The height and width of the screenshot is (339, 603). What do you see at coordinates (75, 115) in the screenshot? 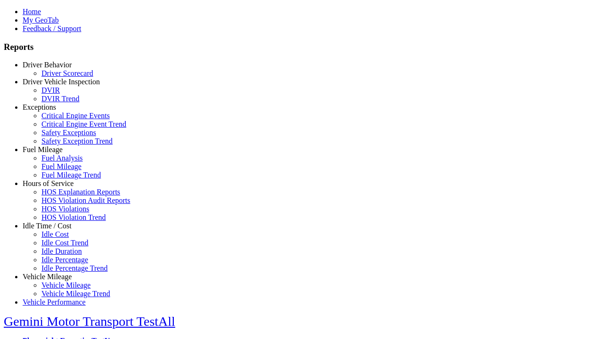
I see `a: Critical Engine Events` at bounding box center [75, 115].